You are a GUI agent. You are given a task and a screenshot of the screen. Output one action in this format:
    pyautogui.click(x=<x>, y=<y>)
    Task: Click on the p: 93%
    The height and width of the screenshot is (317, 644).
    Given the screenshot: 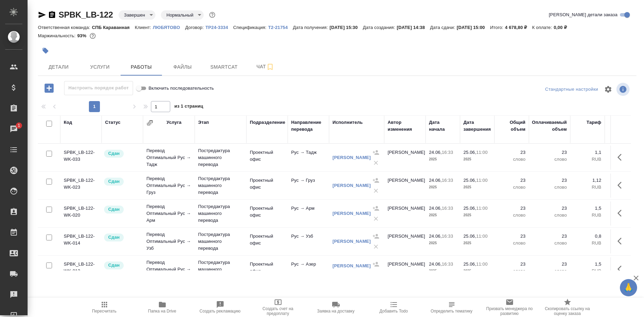 What is the action you would take?
    pyautogui.click(x=83, y=35)
    